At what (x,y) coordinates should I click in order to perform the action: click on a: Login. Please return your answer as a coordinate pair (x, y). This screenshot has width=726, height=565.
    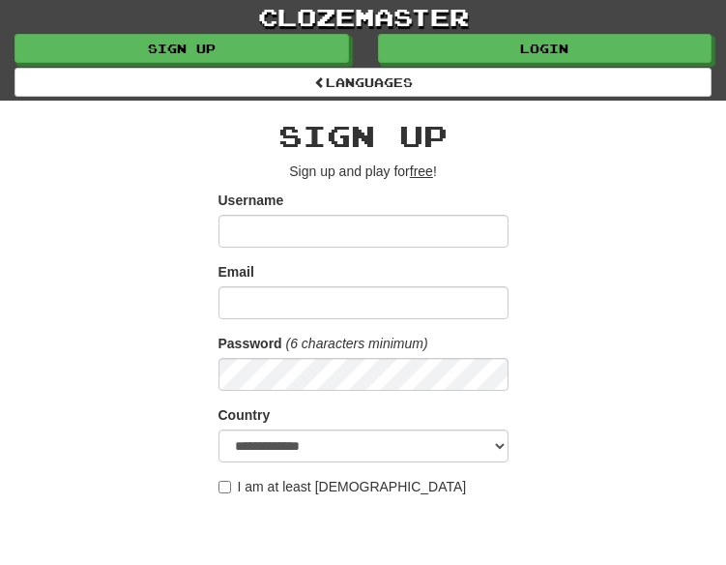
    Looking at the image, I should click on (545, 48).